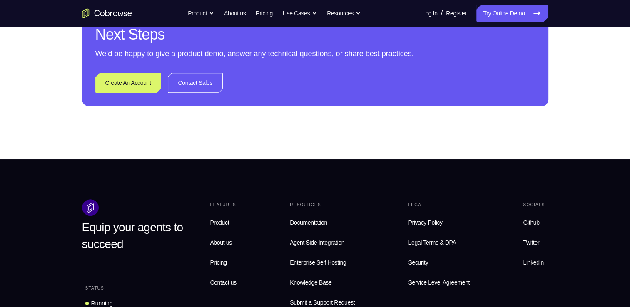  Describe the element at coordinates (94, 288) in the screenshot. I see `div: Status` at that location.